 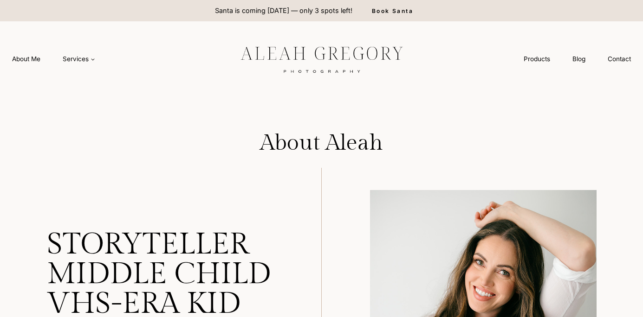 I want to click on a: Blog, so click(x=579, y=59).